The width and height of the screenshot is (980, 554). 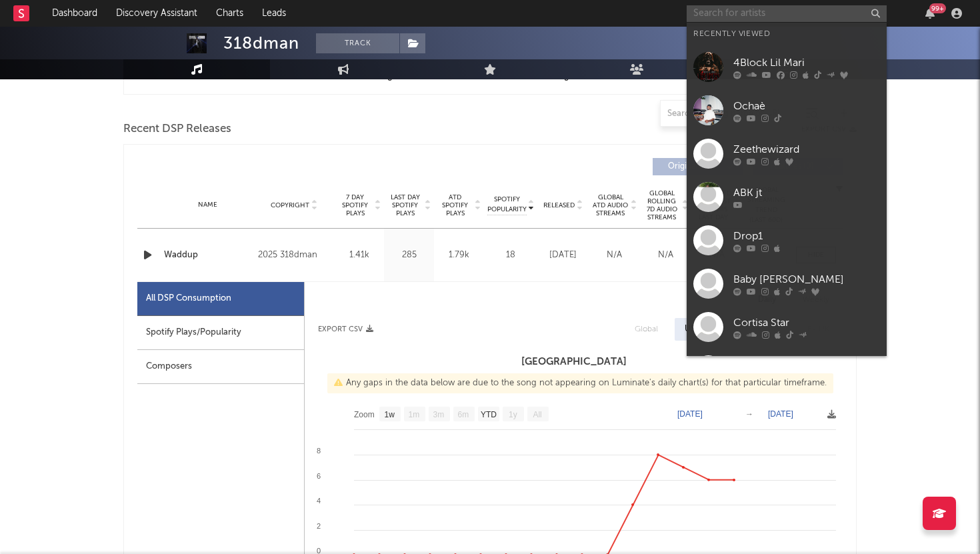 I want to click on span: Global ATD Audio Streams, so click(x=610, y=205).